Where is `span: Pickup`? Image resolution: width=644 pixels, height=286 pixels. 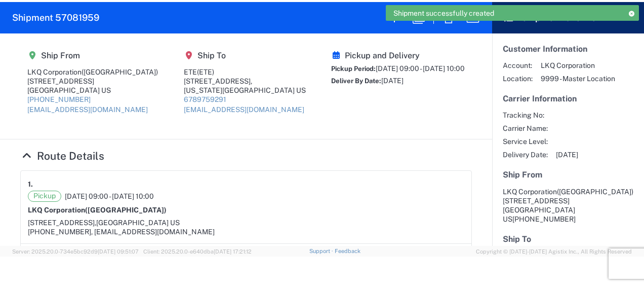
span: Pickup is located at coordinates (45, 196).